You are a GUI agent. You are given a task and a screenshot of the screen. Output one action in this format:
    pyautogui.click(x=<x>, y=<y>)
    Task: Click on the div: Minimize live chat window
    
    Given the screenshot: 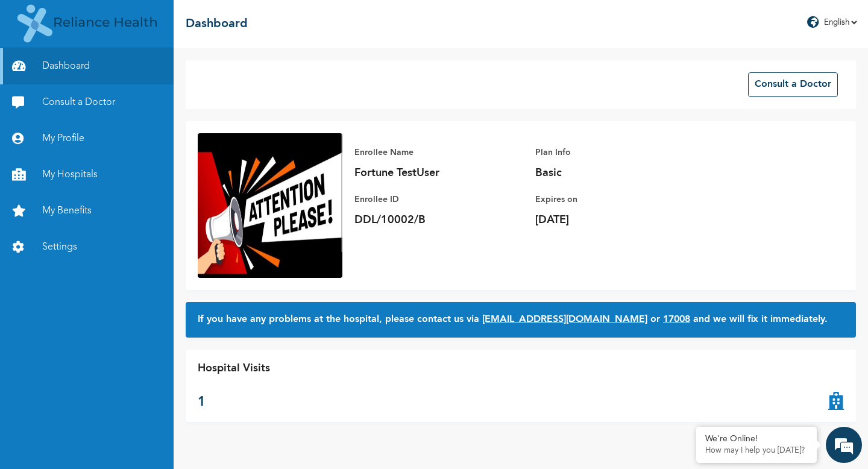 What is the action you would take?
    pyautogui.click(x=212, y=21)
    